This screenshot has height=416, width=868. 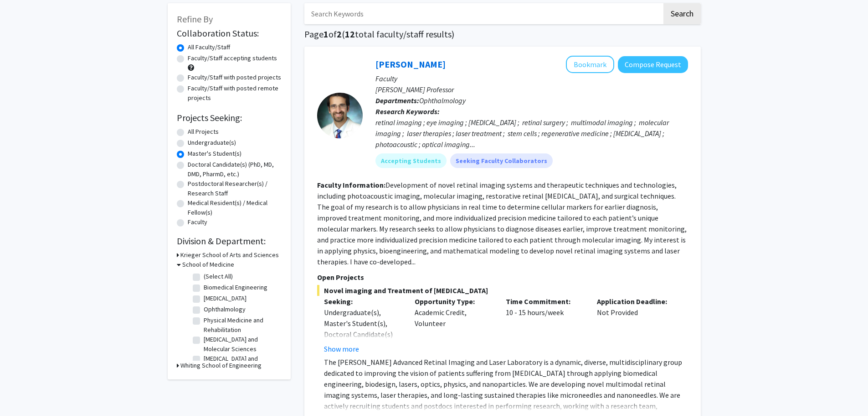 What do you see at coordinates (532, 79) in the screenshot?
I see `p: Faculty` at bounding box center [532, 79].